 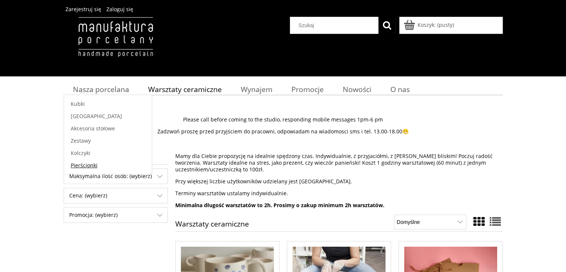 I want to click on a: Warsztaty ceramiczne, so click(x=185, y=89).